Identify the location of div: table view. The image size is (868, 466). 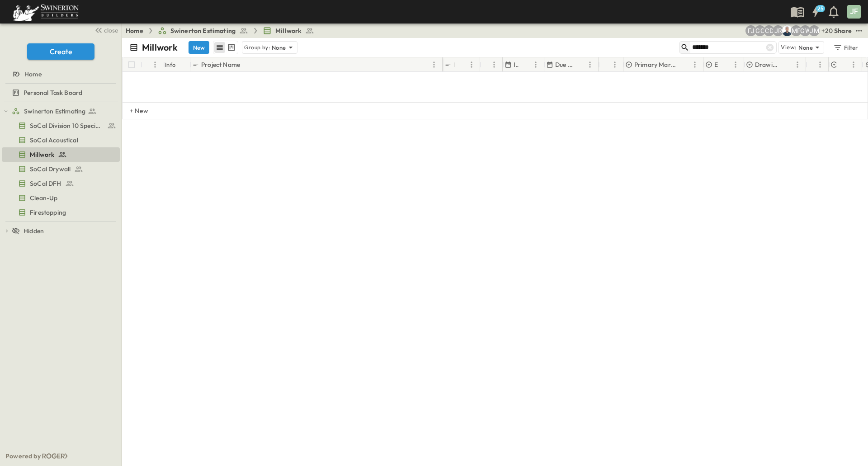
(225, 48).